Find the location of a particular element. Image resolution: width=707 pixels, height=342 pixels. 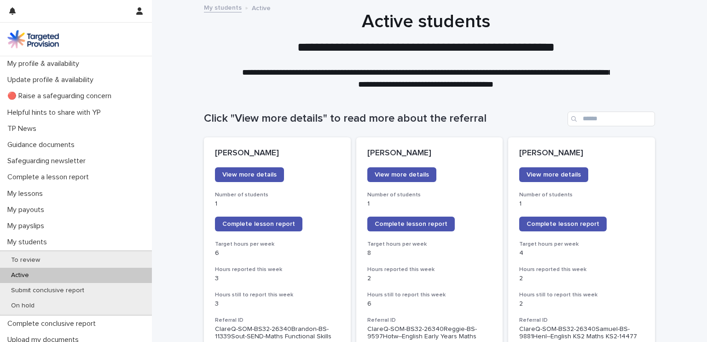

p: 8 is located at coordinates (430, 253).